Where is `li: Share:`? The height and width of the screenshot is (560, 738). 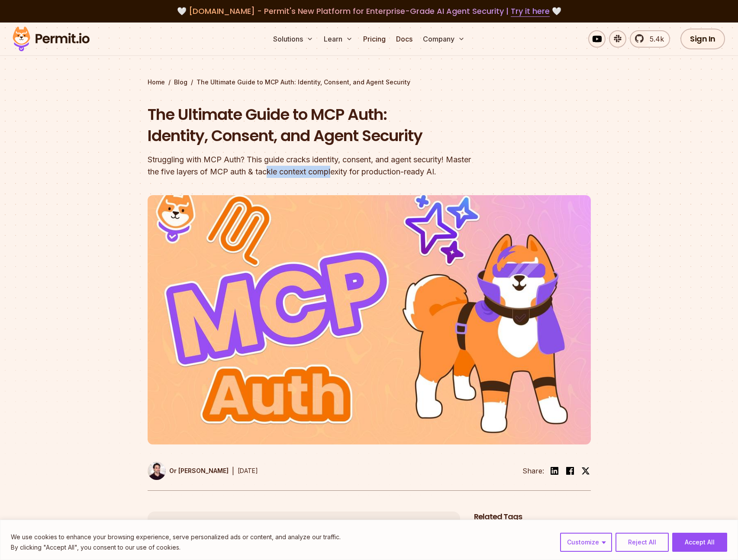
li: Share: is located at coordinates (533, 471).